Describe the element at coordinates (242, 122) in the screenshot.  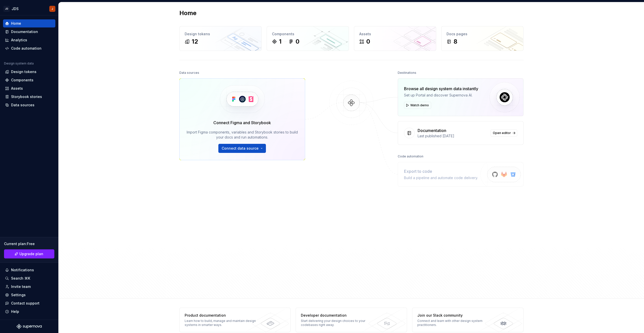
I see `div: Connect Figma and Storybook` at that location.